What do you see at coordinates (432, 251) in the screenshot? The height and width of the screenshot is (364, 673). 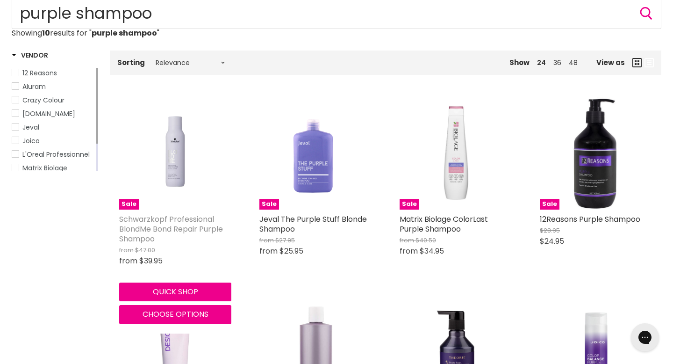 I see `span: $34.95` at bounding box center [432, 251].